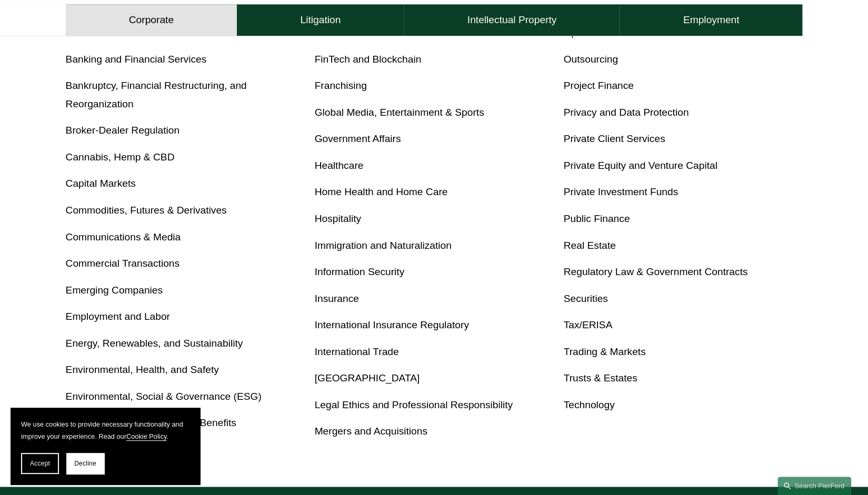  I want to click on a: Mergers and Acquisitions, so click(371, 431).